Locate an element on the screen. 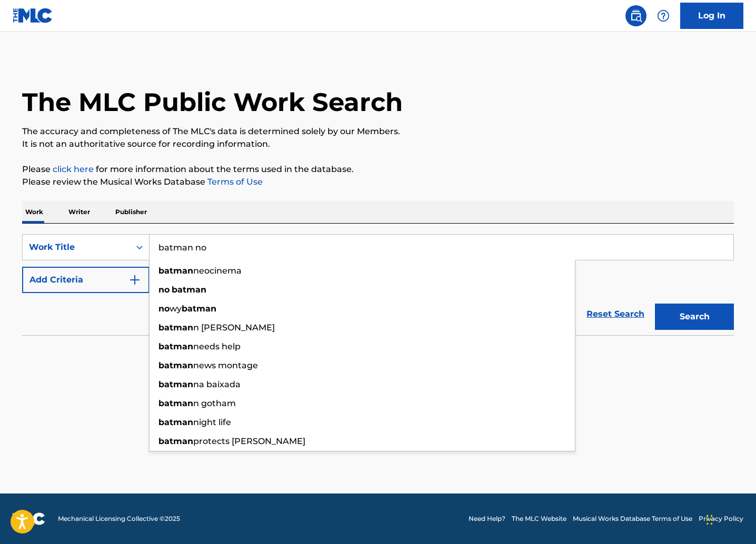 The image size is (756, 544). img: search is located at coordinates (635, 16).